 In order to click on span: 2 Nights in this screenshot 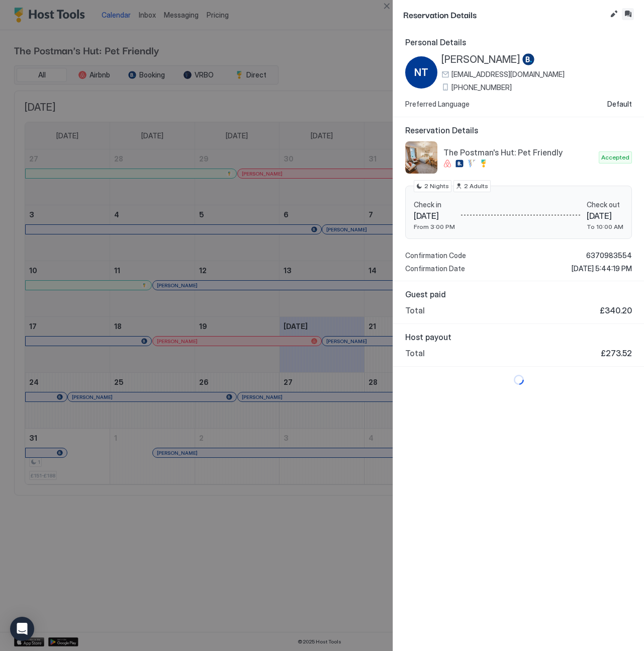, I will do `click(437, 186)`.